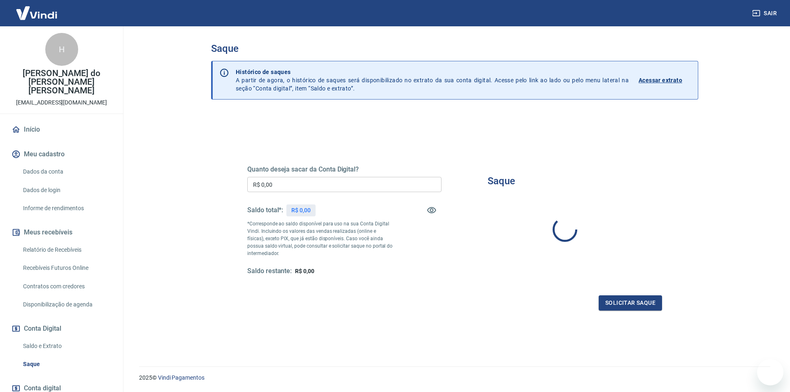 The width and height of the screenshot is (790, 392). I want to click on a: Contratos com credores, so click(66, 286).